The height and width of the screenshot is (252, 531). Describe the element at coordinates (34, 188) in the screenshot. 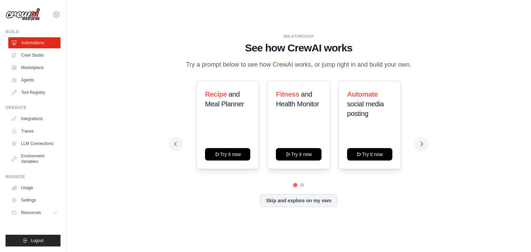

I see `a: Usage` at that location.